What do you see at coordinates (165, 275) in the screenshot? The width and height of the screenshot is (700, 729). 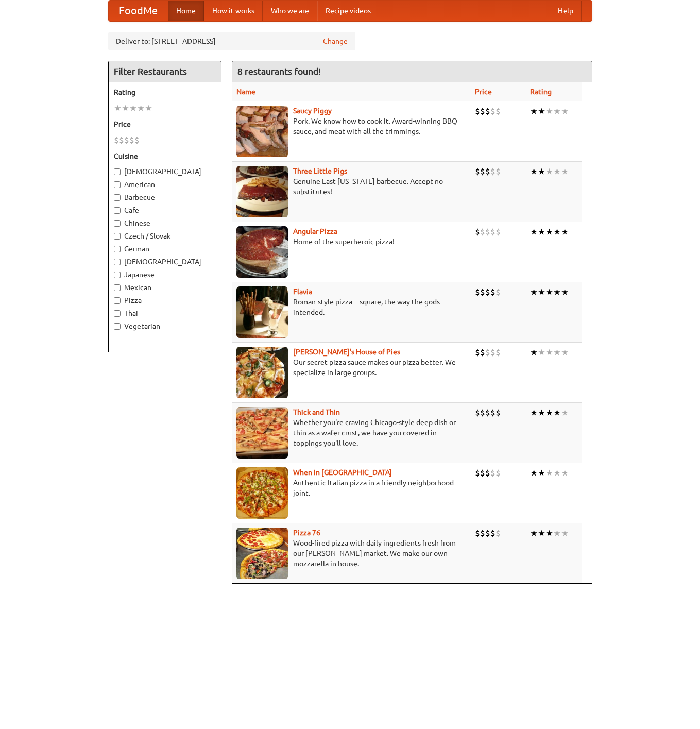 I see `label: Japanese` at bounding box center [165, 275].